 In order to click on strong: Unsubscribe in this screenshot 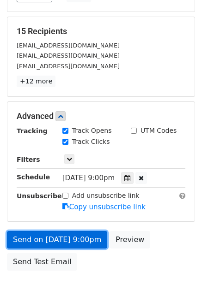, I will do `click(39, 196)`.